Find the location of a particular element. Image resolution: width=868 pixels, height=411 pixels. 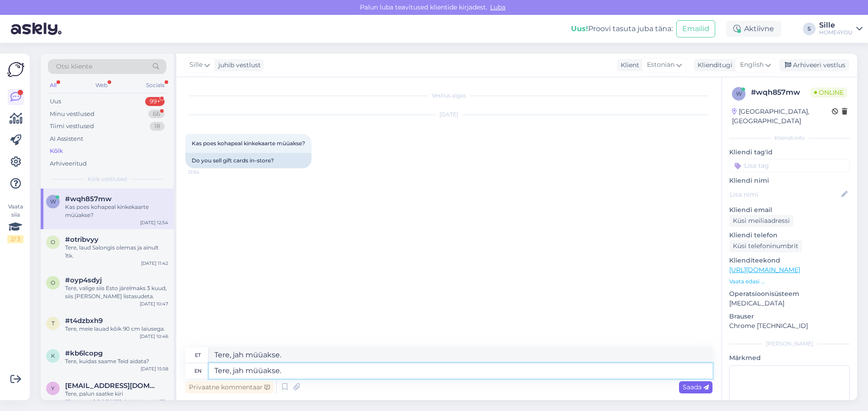

button: Emailid is located at coordinates (696, 29).